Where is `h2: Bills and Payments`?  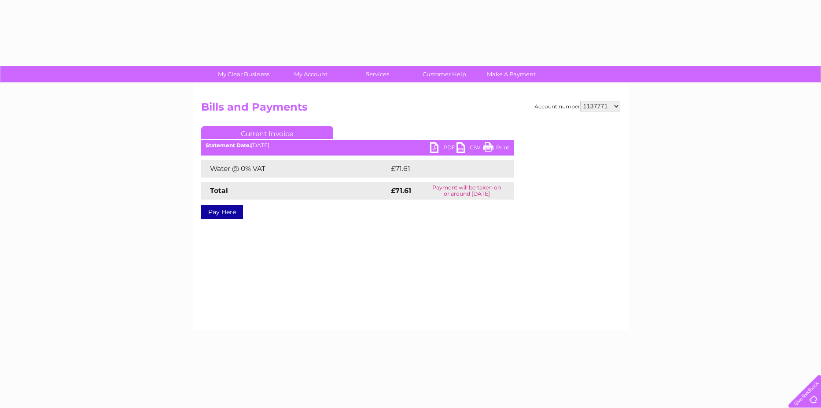 h2: Bills and Payments is located at coordinates (411, 109).